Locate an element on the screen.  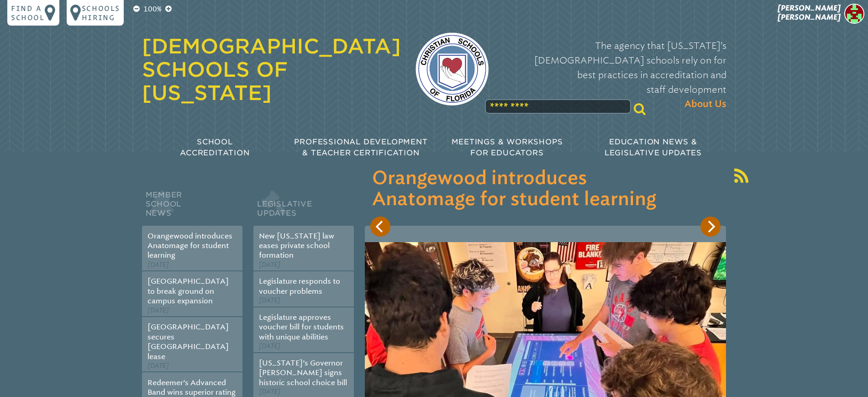
a: Orangewood introduces Anatomage for student learning is located at coordinates (190, 246).